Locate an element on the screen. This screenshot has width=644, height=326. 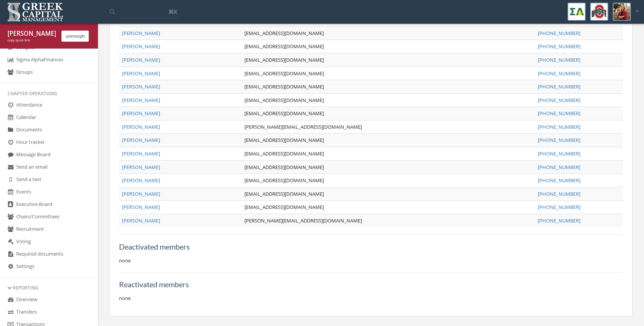
h5: Reactivated members is located at coordinates (371, 284).